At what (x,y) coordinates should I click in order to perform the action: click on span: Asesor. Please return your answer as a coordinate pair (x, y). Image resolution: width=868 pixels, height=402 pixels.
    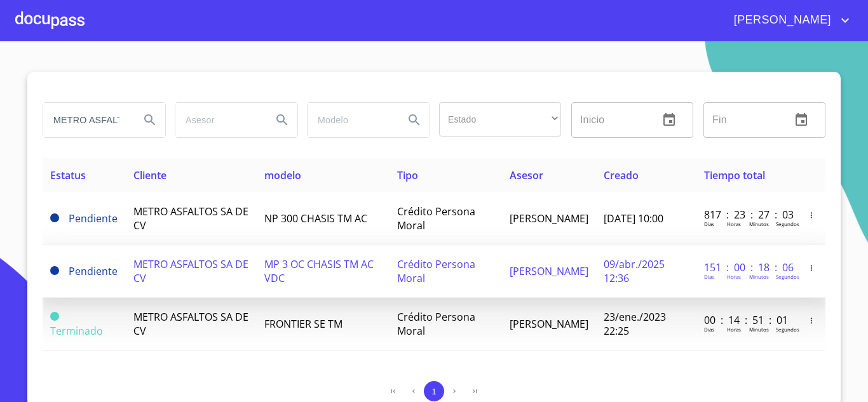
    Looking at the image, I should click on (526, 175).